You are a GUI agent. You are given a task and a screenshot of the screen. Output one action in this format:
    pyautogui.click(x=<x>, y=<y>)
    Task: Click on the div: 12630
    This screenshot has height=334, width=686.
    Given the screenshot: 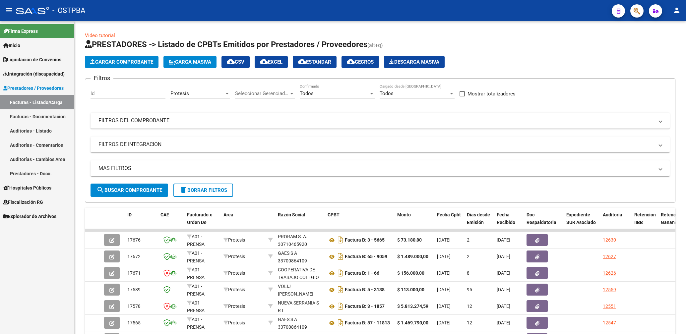 What is the action you would take?
    pyautogui.click(x=610, y=240)
    